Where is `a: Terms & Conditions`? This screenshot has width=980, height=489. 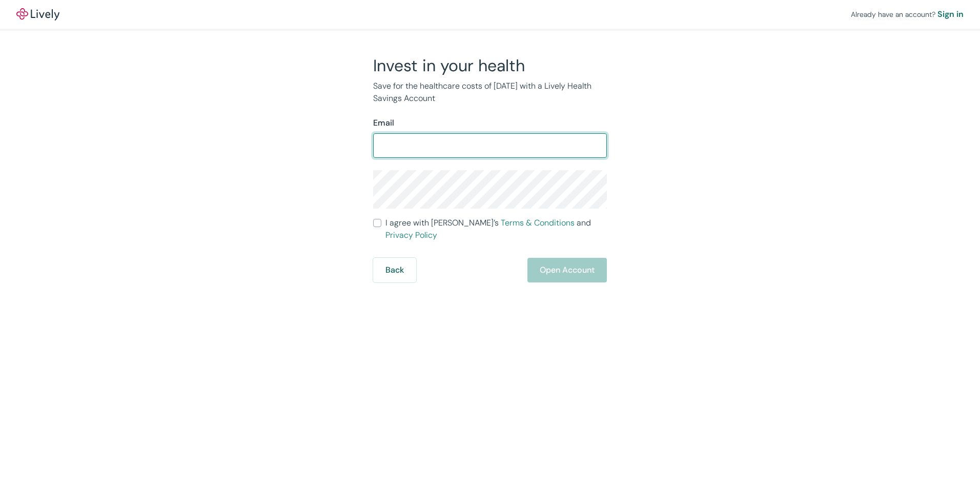 a: Terms & Conditions is located at coordinates (537, 223).